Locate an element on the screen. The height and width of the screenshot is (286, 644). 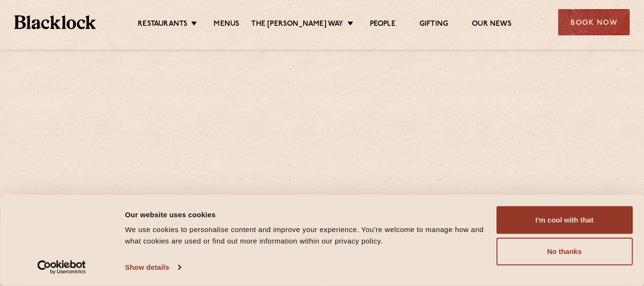
button: I'm cool with that is located at coordinates (564, 220).